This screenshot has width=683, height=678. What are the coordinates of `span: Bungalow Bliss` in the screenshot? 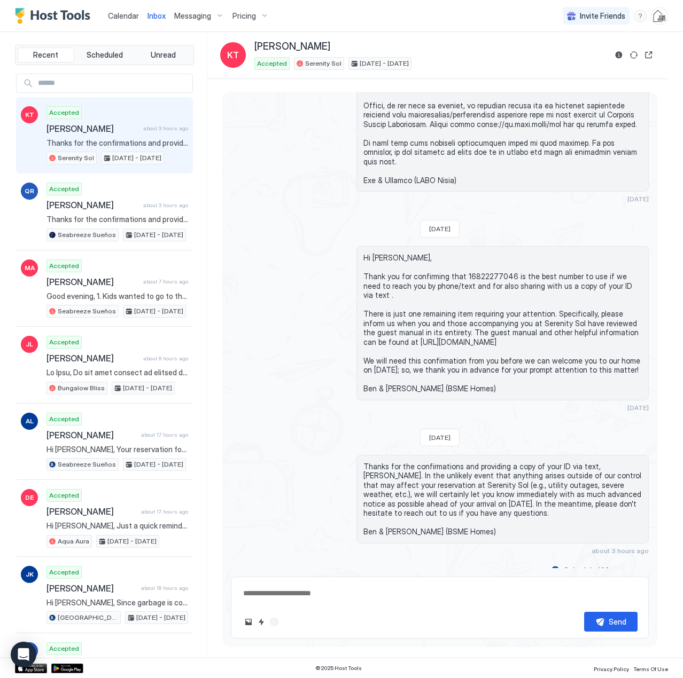 It's located at (81, 388).